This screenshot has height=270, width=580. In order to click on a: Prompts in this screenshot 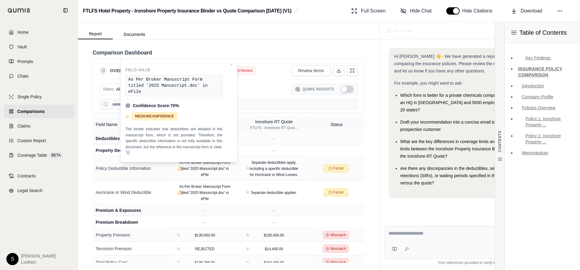, I will do `click(39, 61)`.